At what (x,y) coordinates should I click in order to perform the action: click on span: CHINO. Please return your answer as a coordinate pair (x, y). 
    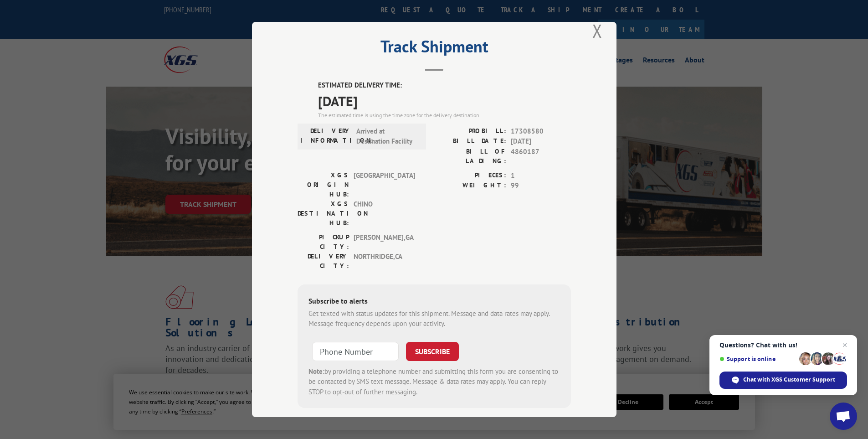
    Looking at the image, I should click on (384, 213).